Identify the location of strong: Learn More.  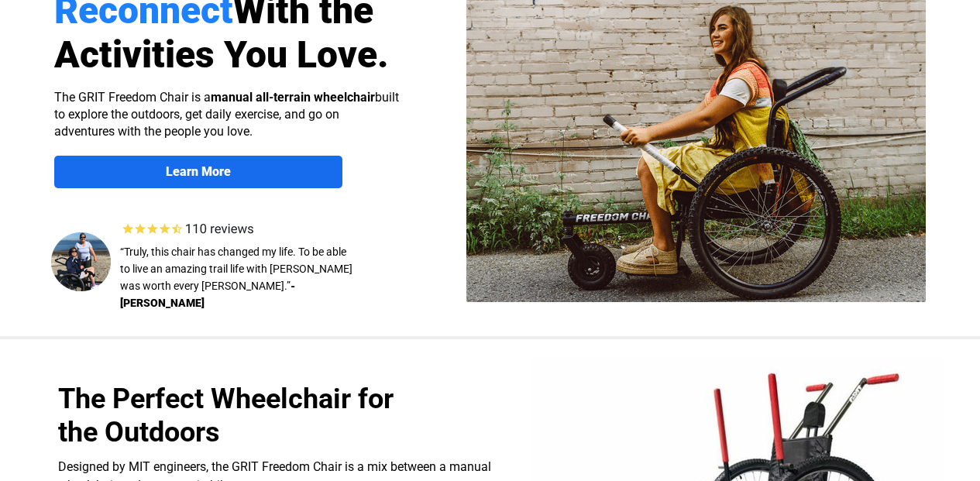
(198, 171).